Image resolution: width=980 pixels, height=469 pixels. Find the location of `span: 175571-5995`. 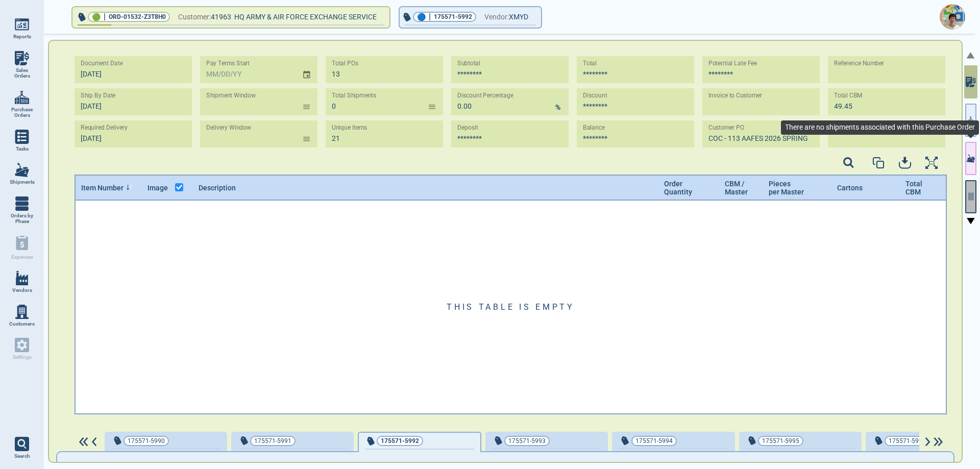

span: 175571-5995 is located at coordinates (781, 441).